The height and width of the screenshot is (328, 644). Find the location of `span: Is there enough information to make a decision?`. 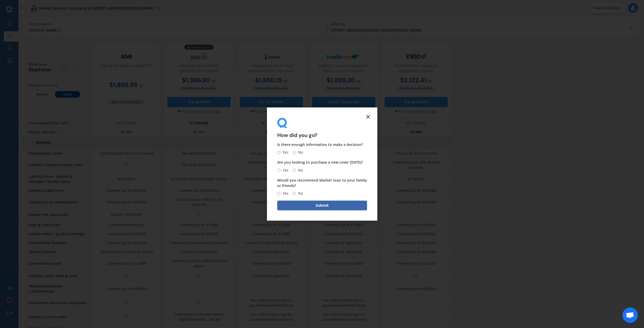

span: Is there enough information to make a decision? is located at coordinates (320, 145).